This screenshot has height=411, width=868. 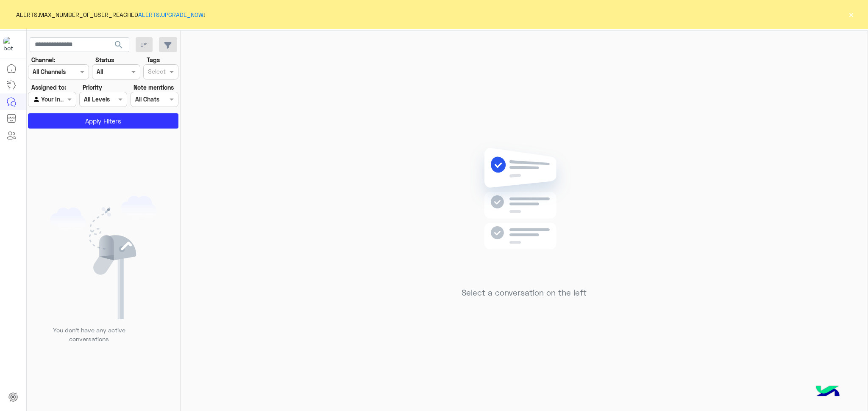 I want to click on button: search, so click(x=119, y=46).